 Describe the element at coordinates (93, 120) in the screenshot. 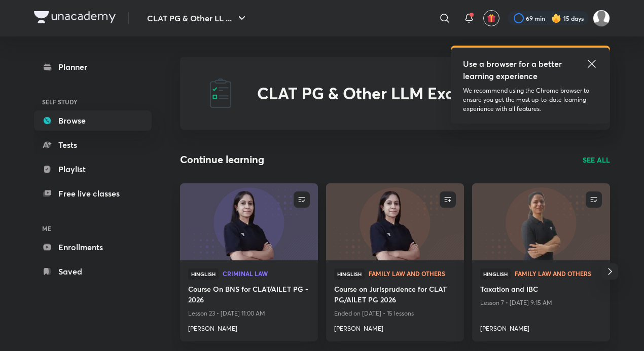

I see `a: Browse` at that location.